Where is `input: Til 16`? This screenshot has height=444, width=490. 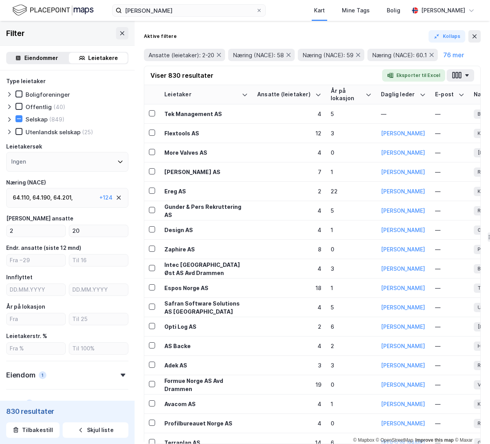 input: Til 16 is located at coordinates (99, 260).